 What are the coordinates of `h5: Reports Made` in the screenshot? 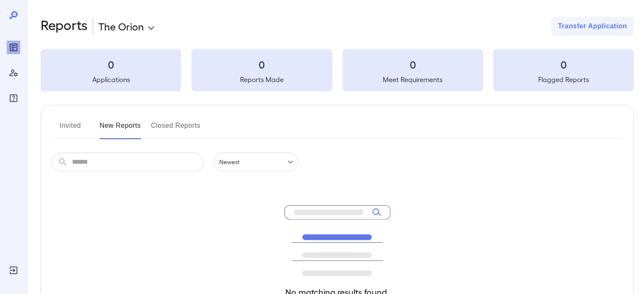 It's located at (262, 79).